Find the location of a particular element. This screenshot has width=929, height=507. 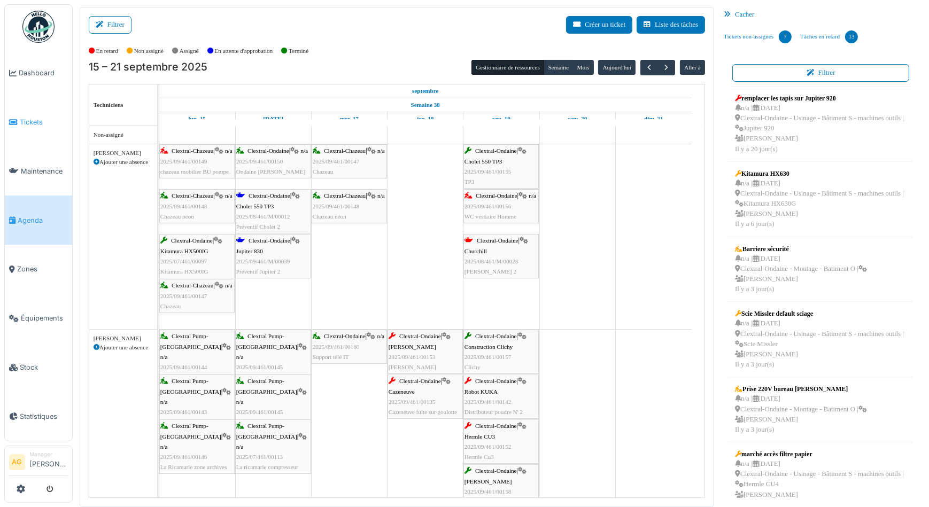

span: Équipements is located at coordinates (44, 318).